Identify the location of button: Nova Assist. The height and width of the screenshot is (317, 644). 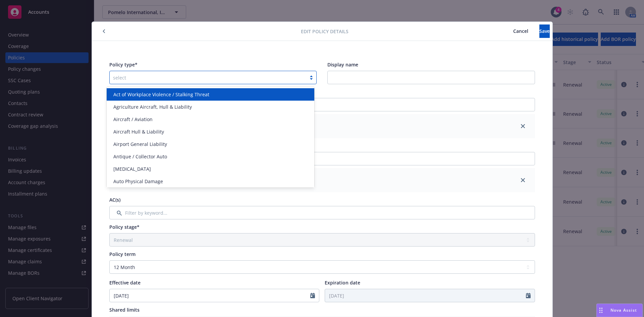
(620, 311).